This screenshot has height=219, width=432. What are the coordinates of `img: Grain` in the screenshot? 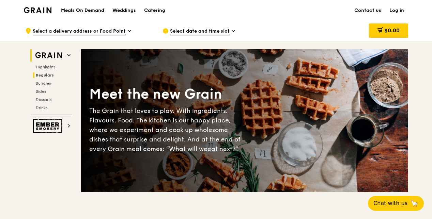 It's located at (37, 10).